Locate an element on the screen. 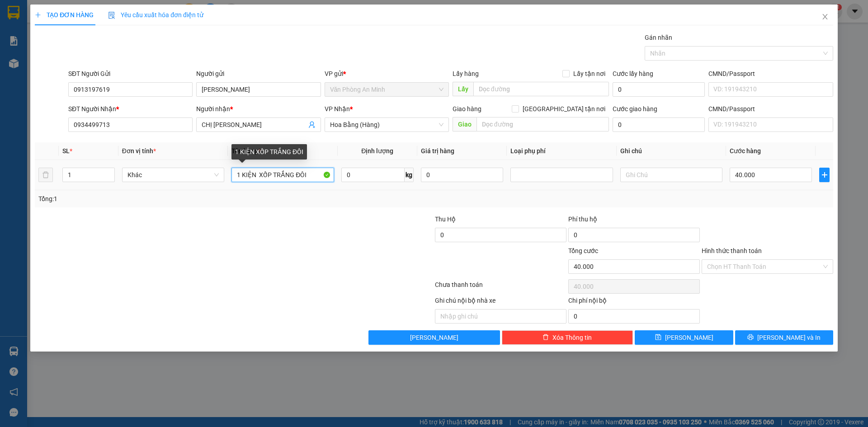 The width and height of the screenshot is (868, 427). span: Định lượng is located at coordinates (377, 151).